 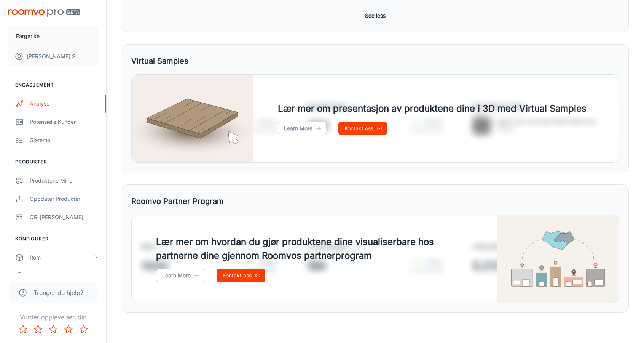 I want to click on button: Fargerike, so click(x=53, y=36).